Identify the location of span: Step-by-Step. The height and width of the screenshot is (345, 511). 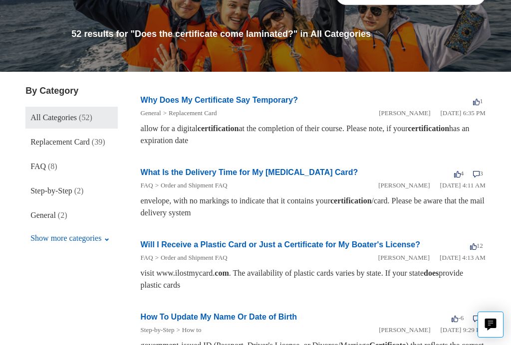
(51, 190).